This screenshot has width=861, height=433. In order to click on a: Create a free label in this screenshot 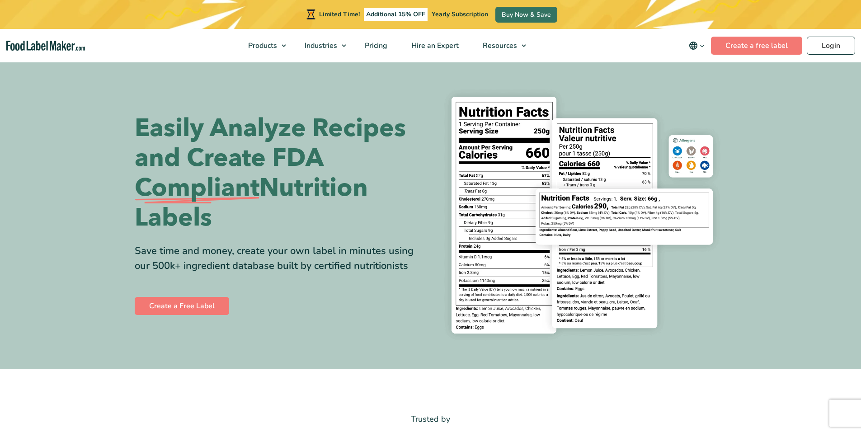, I will do `click(757, 46)`.